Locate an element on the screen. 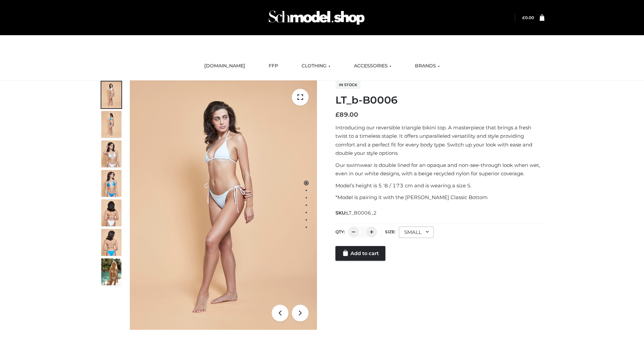 The image size is (644, 362). img: ArielClassicBikiniTop_CloudNine_AzureSky_OW114ECO_7-scaled.jpg is located at coordinates (111, 213).